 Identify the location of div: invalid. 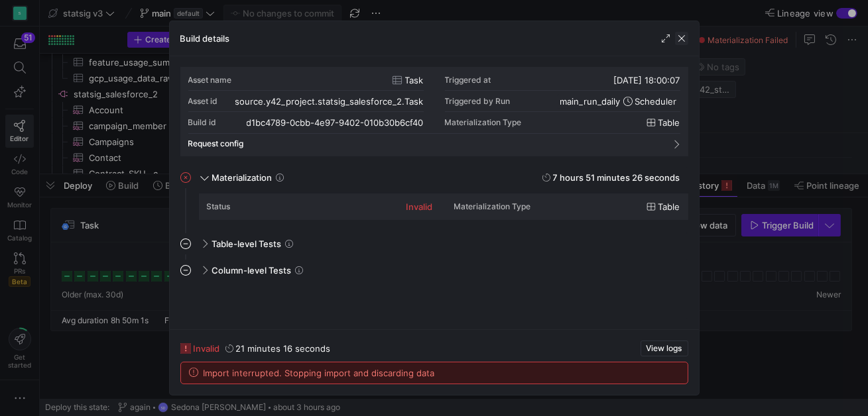
(420, 207).